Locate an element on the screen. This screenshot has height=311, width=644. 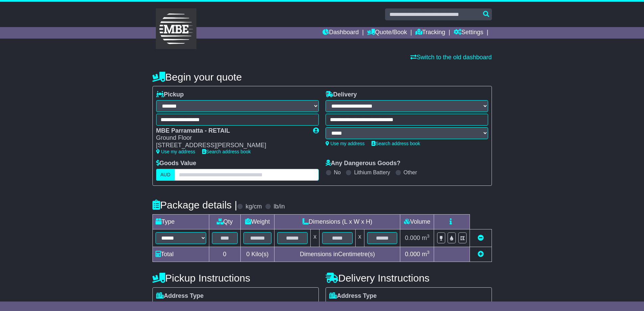
h4: Package details | is located at coordinates (194, 205).